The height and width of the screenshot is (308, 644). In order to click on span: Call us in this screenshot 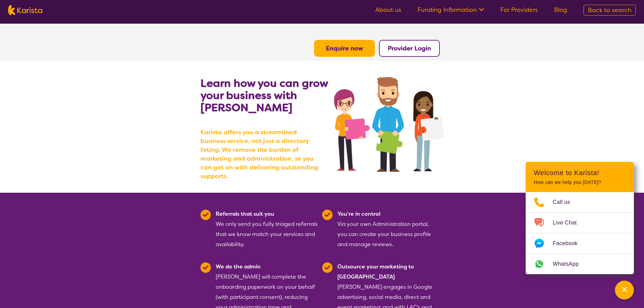, I will do `click(565, 202)`.